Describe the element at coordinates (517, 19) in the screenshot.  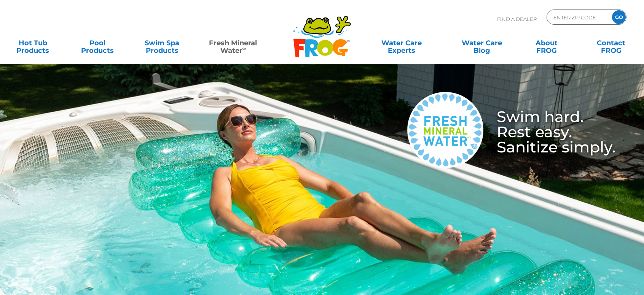
I see `p: Find A Dealer` at that location.